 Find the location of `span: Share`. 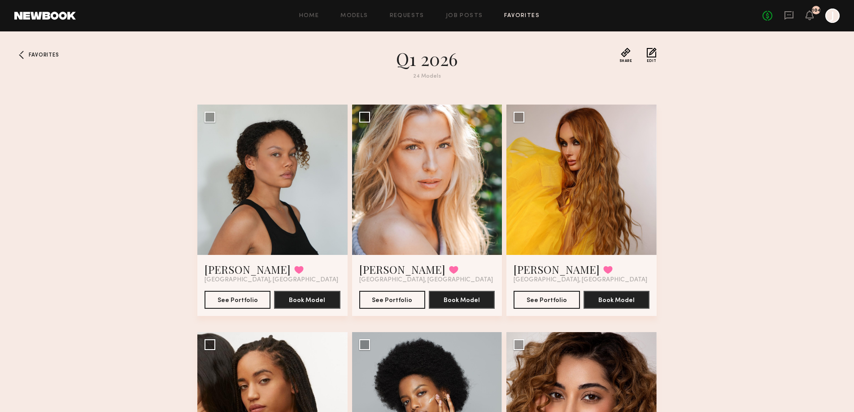

span: Share is located at coordinates (626, 61).